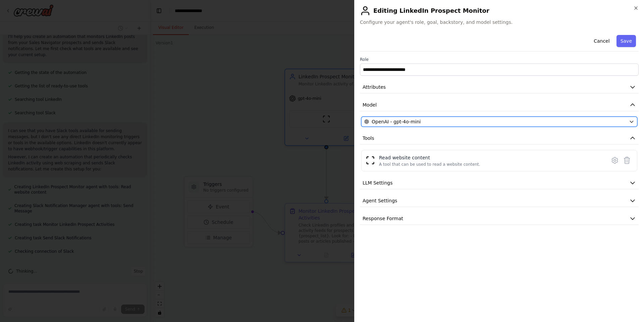  I want to click on span: LLM Settings, so click(378, 183).